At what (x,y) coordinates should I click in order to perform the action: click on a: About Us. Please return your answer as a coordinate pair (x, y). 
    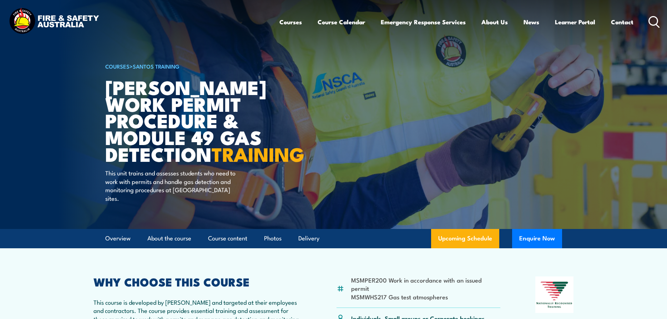
    Looking at the image, I should click on (495, 22).